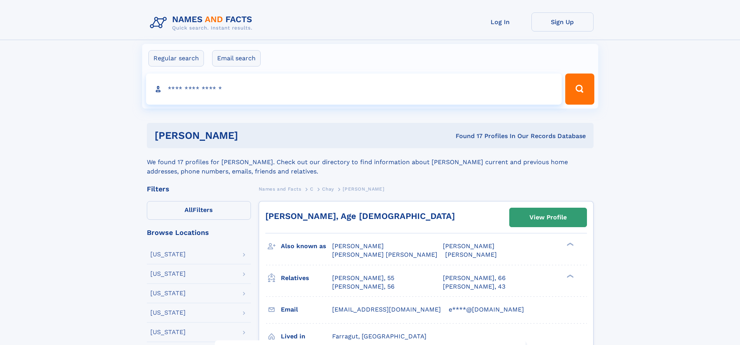  I want to click on a: View Profile, so click(548, 217).